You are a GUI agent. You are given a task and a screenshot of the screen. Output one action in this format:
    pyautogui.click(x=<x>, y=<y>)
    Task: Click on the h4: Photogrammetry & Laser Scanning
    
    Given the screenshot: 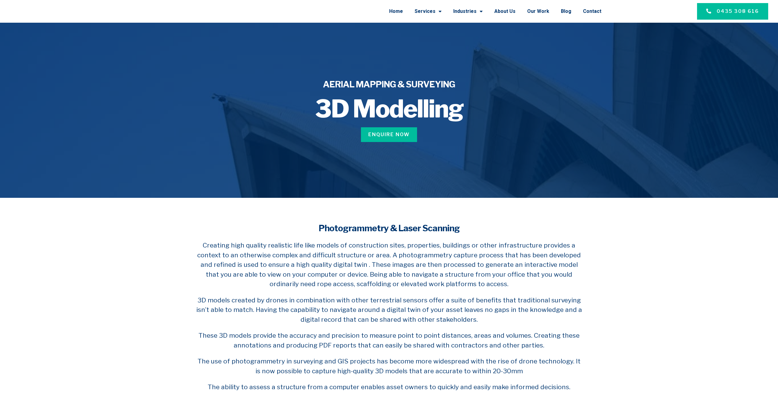 What is the action you would take?
    pyautogui.click(x=389, y=228)
    